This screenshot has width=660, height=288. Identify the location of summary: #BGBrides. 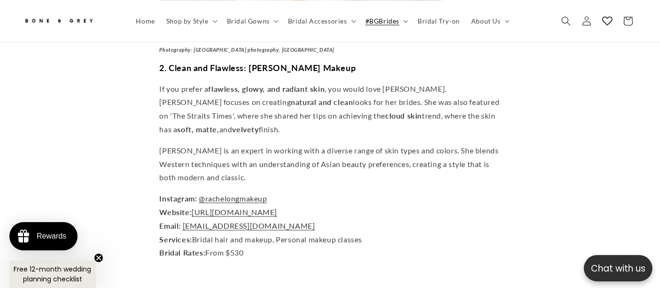
(386, 21).